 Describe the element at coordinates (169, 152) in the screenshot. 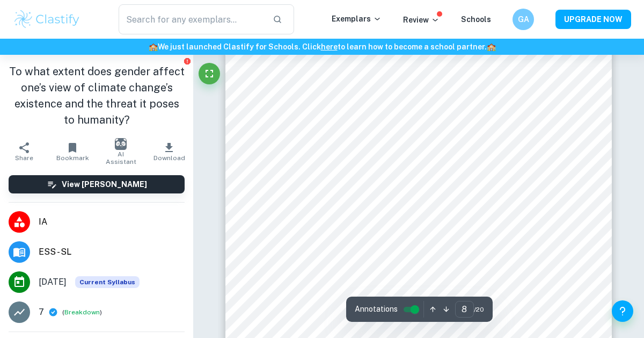

I see `button: Download` at that location.